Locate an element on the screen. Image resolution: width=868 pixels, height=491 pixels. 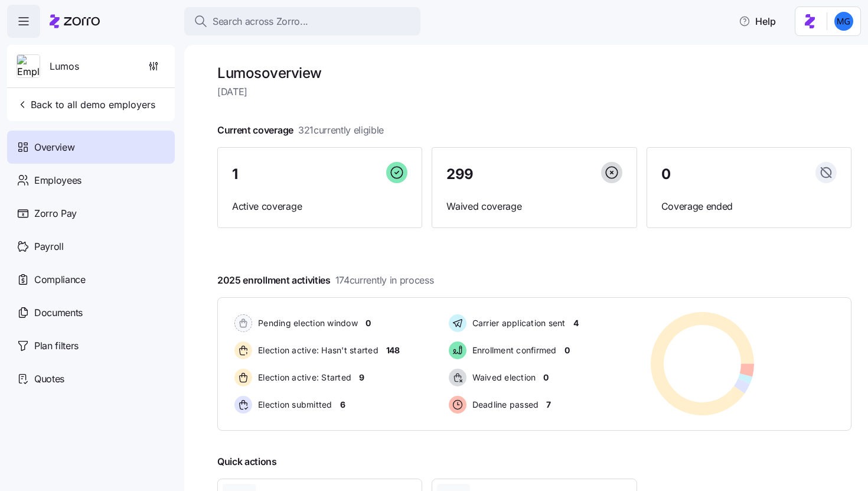
span: Employees is located at coordinates (58, 180).